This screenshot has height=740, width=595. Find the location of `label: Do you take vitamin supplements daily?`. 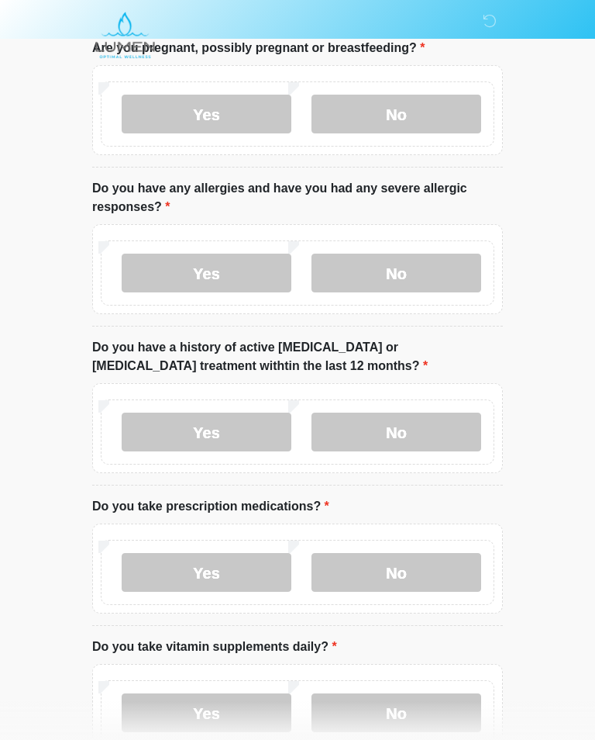

label: Do you take vitamin supplements daily? is located at coordinates (215, 647).